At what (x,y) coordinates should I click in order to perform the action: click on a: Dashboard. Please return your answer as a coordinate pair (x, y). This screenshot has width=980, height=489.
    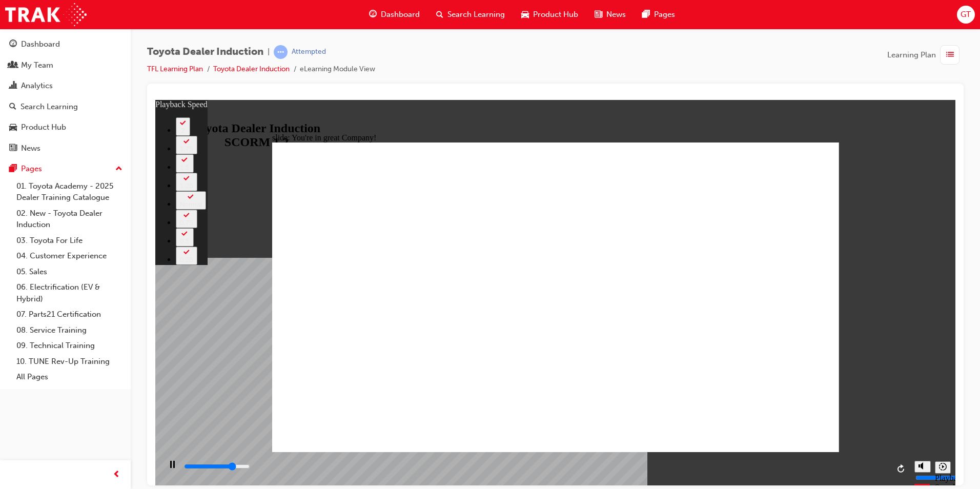
    Looking at the image, I should click on (65, 44).